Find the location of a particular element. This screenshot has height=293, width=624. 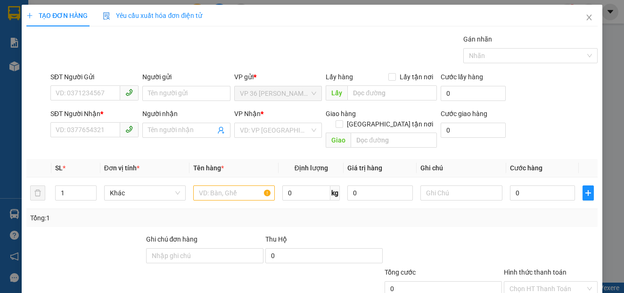

span: Tổng cước is located at coordinates (400, 272).